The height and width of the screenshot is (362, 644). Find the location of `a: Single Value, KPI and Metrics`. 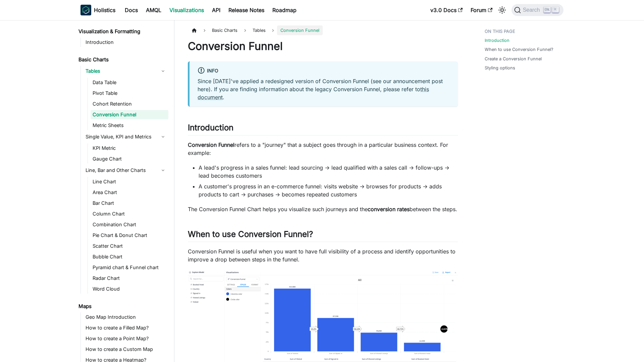

a: Single Value, KPI and Metrics is located at coordinates (126, 137).